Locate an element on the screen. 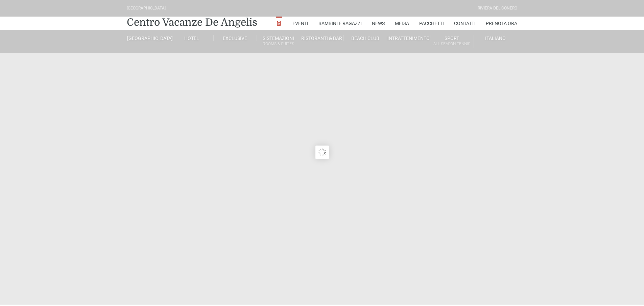 Image resolution: width=644 pixels, height=306 pixels. a: Italiano is located at coordinates (496, 38).